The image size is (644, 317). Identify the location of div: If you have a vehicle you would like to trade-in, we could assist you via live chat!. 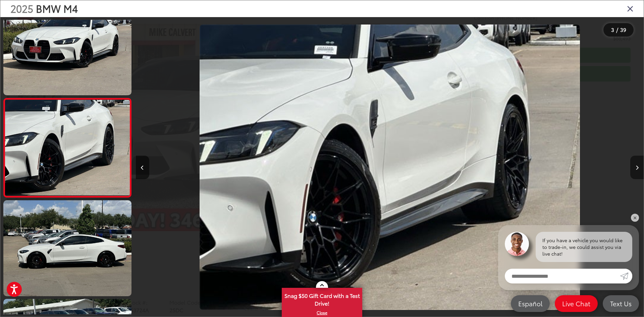
(584, 247).